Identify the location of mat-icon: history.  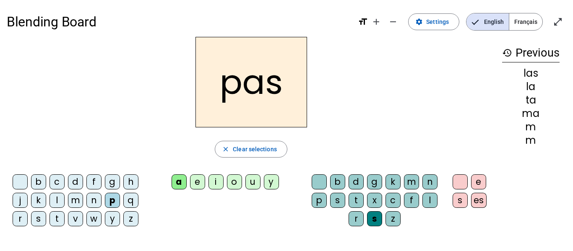
(507, 53).